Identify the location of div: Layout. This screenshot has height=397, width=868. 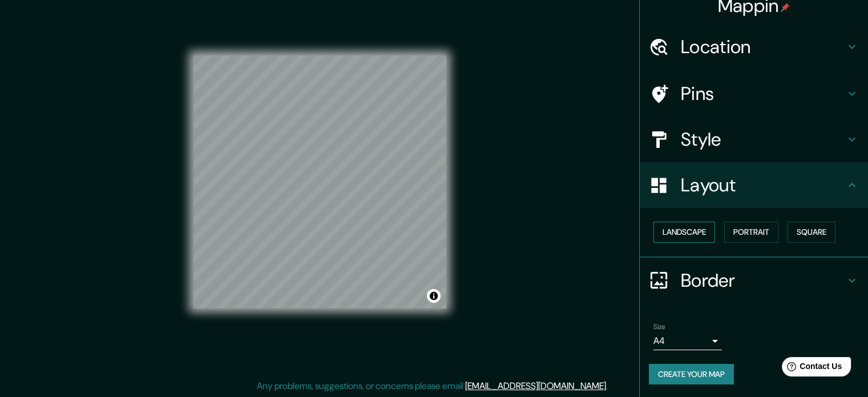
(754, 185).